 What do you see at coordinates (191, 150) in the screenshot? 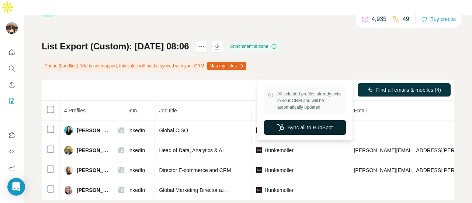
I see `span: Head of Data, Analytics & AI` at bounding box center [191, 150].